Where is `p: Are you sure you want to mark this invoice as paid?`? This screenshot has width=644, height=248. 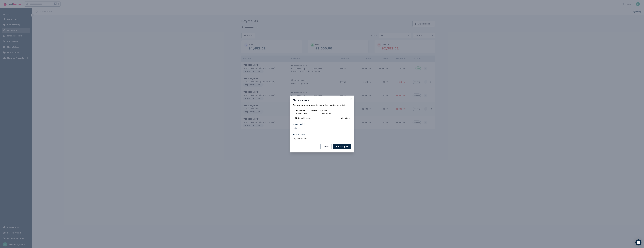 p: Are you sure you want to mark this invoice as paid? is located at coordinates (322, 105).